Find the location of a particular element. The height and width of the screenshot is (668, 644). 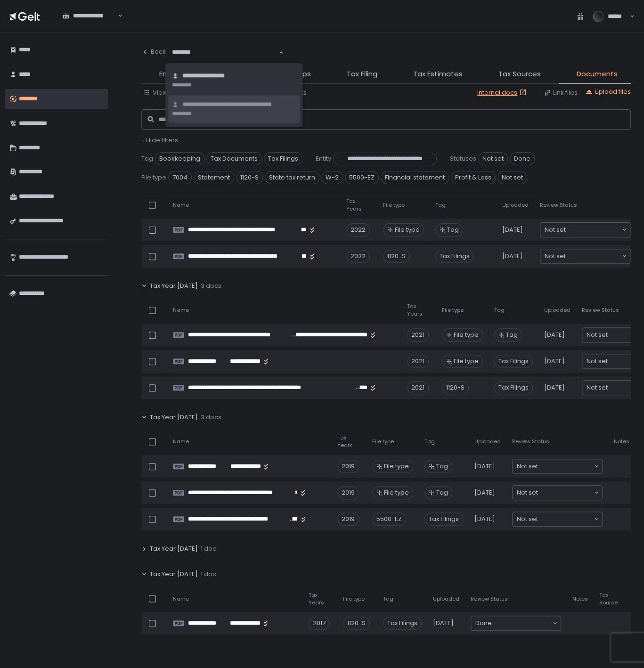

div: Link files is located at coordinates (561, 93).